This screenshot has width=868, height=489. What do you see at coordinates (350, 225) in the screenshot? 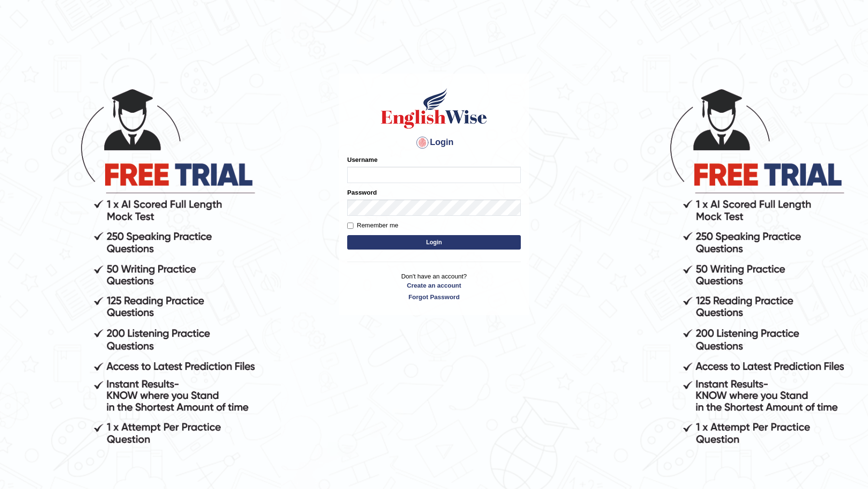
I see `input: Remember me` at bounding box center [350, 225].